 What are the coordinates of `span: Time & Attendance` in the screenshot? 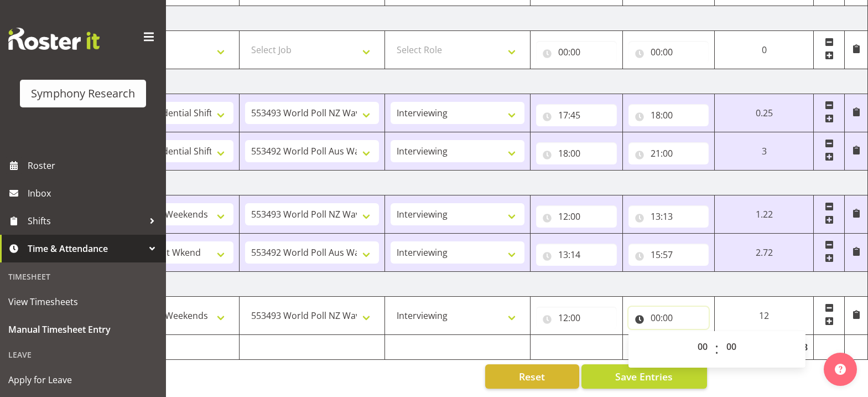 It's located at (86, 249).